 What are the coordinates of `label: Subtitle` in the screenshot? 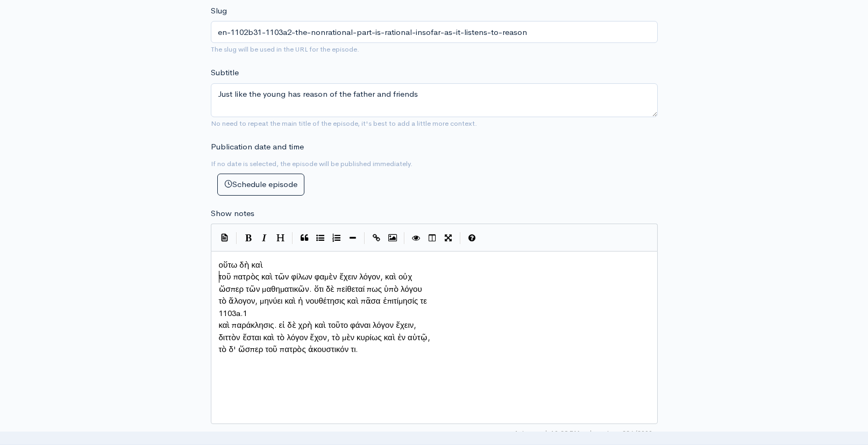 It's located at (225, 72).